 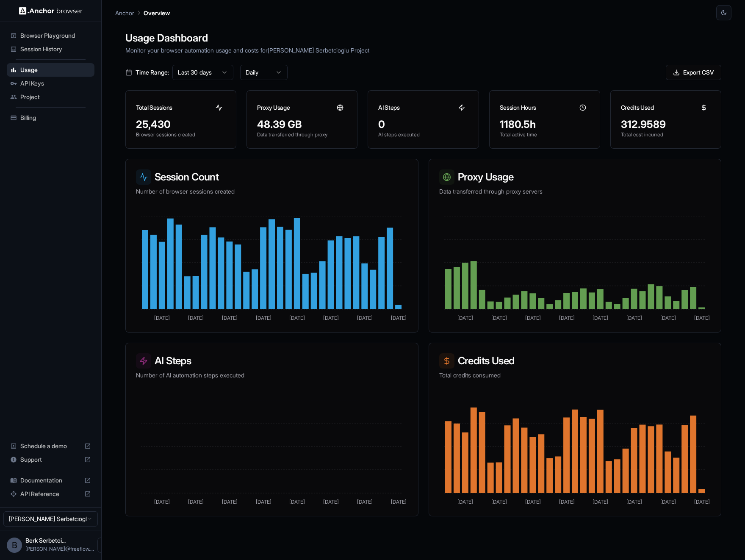 I want to click on p: Total cost incurred, so click(x=666, y=135).